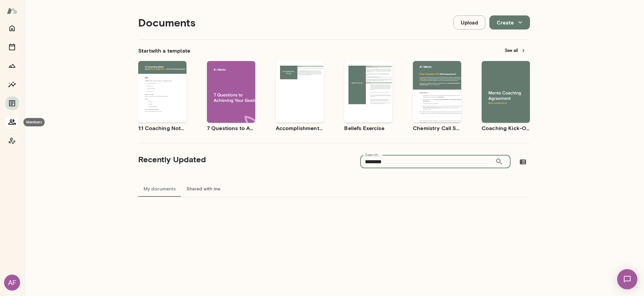 Image resolution: width=644 pixels, height=296 pixels. Describe the element at coordinates (369, 128) in the screenshot. I see `h6: Beliefs Exercise` at that location.